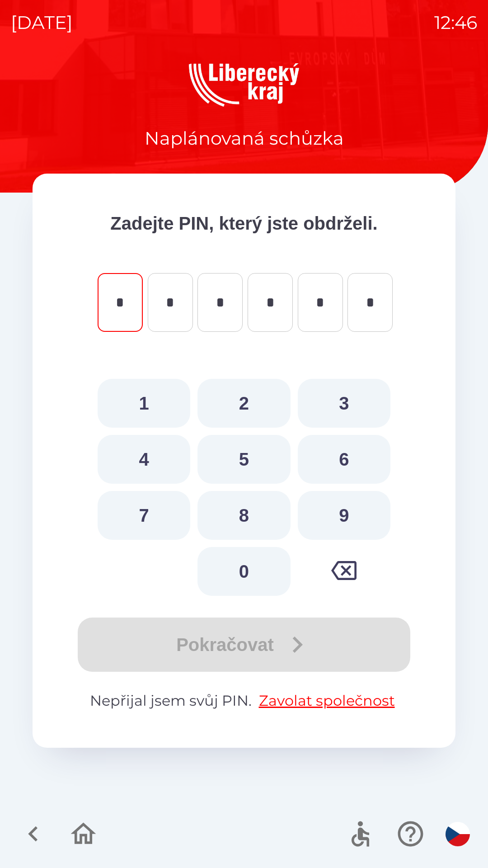 This screenshot has width=488, height=868. I want to click on button: 6, so click(344, 459).